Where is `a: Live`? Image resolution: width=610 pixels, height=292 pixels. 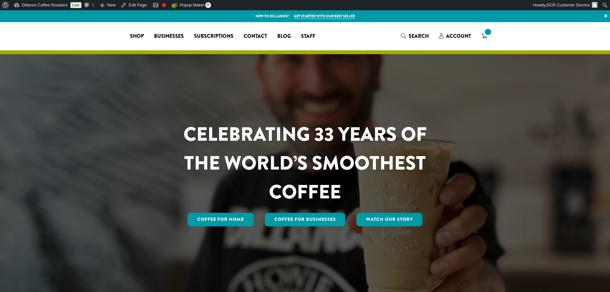
a: Live is located at coordinates (76, 5).